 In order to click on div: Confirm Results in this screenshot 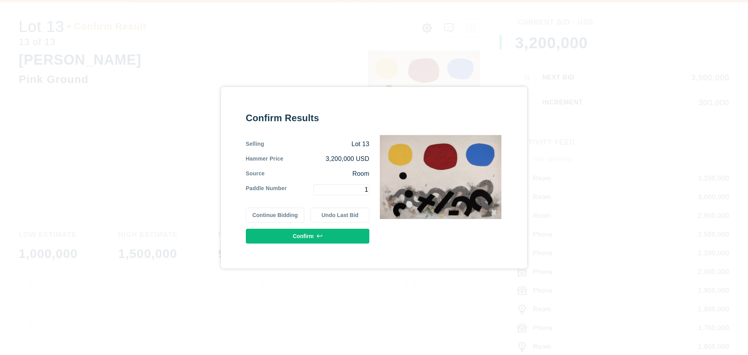, I will do `click(307, 118)`.